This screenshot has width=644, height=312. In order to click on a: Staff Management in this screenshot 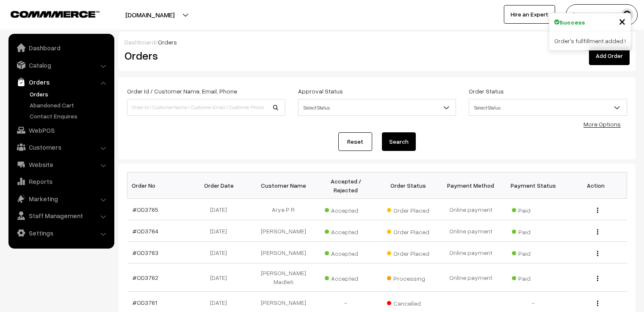, I will do `click(61, 216)`.